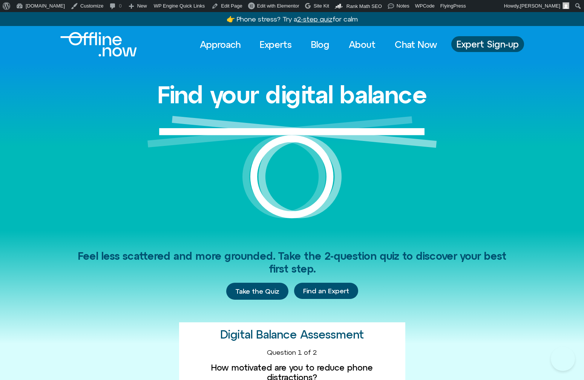 This screenshot has height=380, width=584. What do you see at coordinates (364, 6) in the screenshot?
I see `span: Rank Math SEO` at bounding box center [364, 6].